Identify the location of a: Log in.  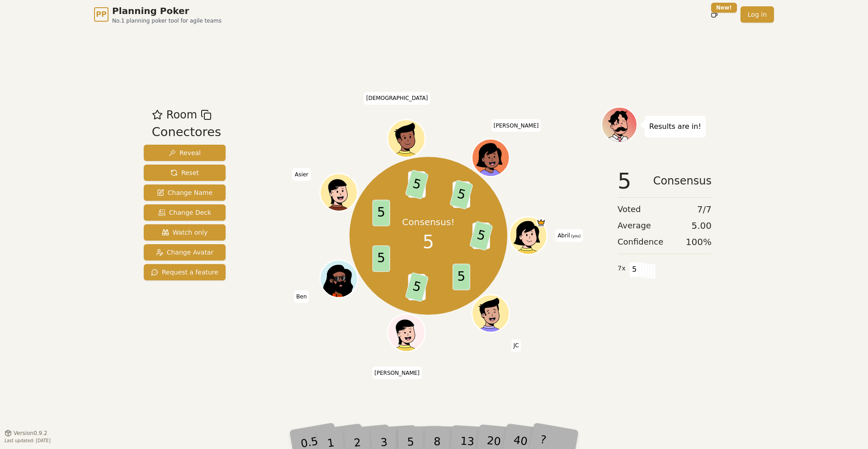
(758, 15).